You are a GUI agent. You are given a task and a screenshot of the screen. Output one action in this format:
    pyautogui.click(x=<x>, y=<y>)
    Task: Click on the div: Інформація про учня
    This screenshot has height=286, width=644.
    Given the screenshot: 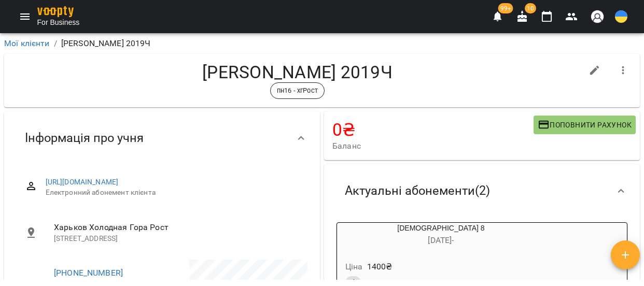 What is the action you would take?
    pyautogui.click(x=162, y=138)
    